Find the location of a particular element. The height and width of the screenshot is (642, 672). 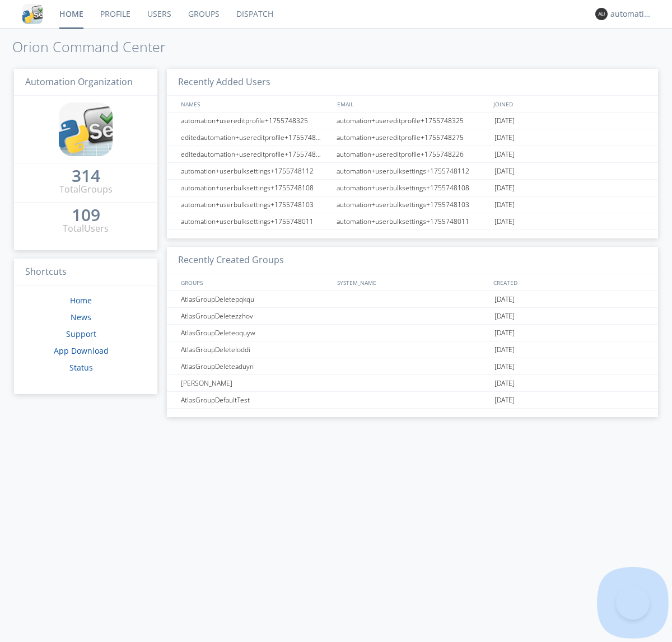

div: automation+usereditprofile+1755748226 is located at coordinates (412, 154).